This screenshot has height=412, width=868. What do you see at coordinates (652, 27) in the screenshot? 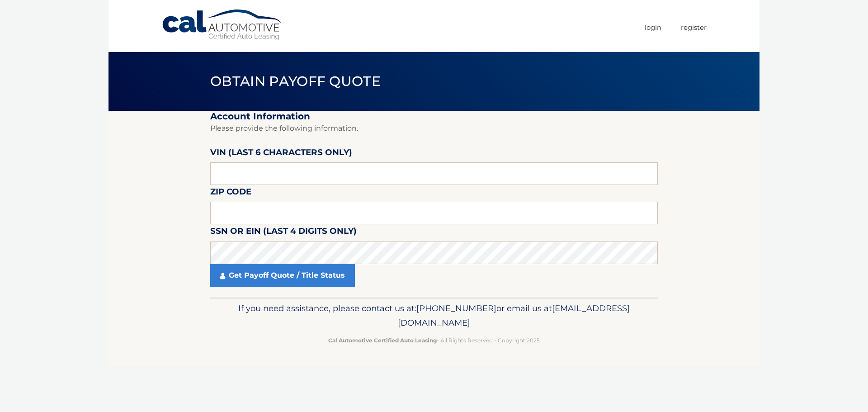
I see `a: Login` at bounding box center [652, 27].